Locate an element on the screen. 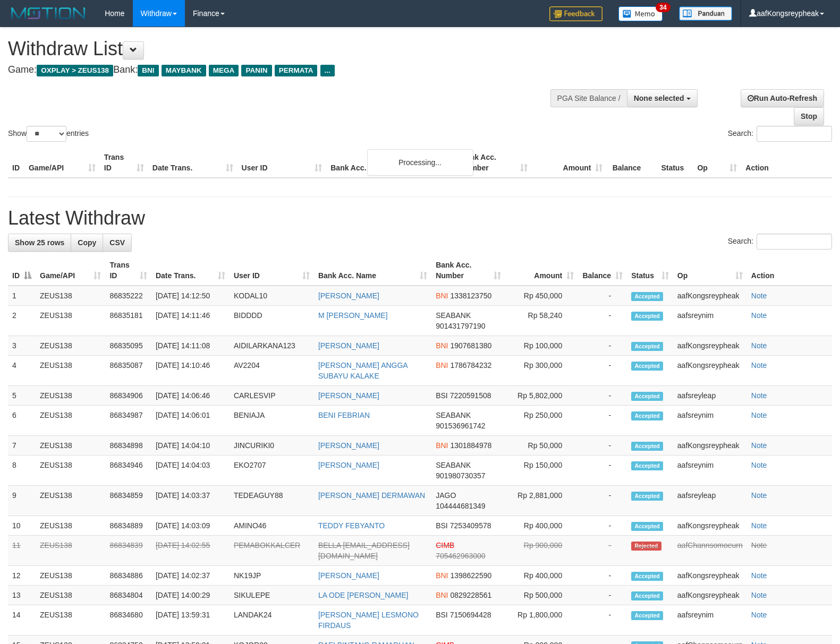  th: Bank Acc. Name is located at coordinates (391, 162).